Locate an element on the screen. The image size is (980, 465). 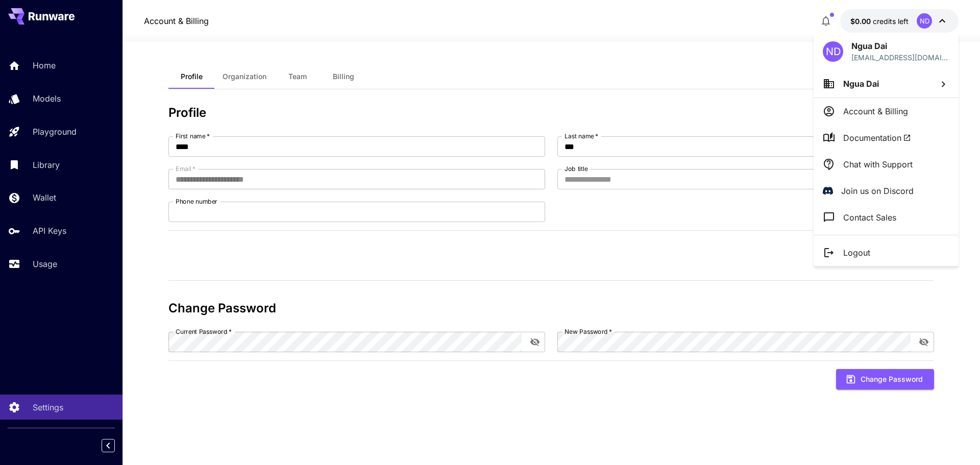
p: Ngua Dai is located at coordinates (901, 46).